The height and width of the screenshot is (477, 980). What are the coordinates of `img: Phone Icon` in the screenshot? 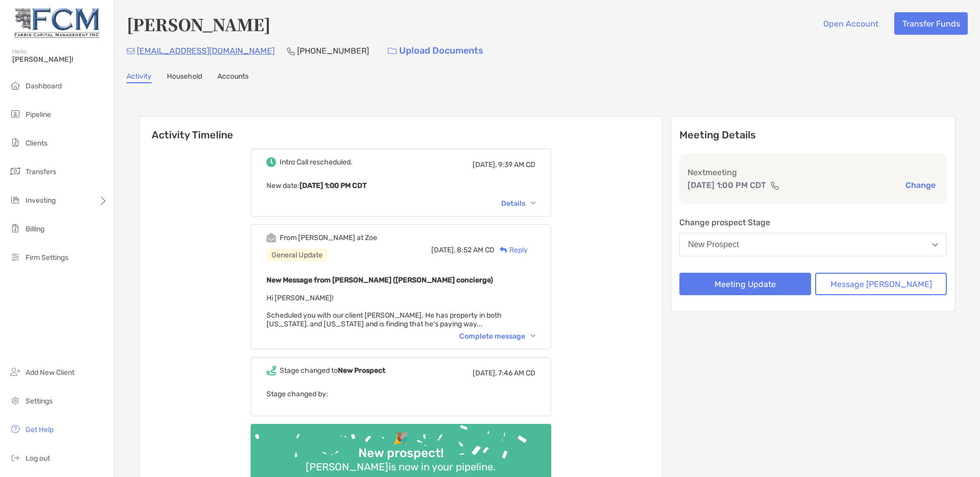 It's located at (291, 51).